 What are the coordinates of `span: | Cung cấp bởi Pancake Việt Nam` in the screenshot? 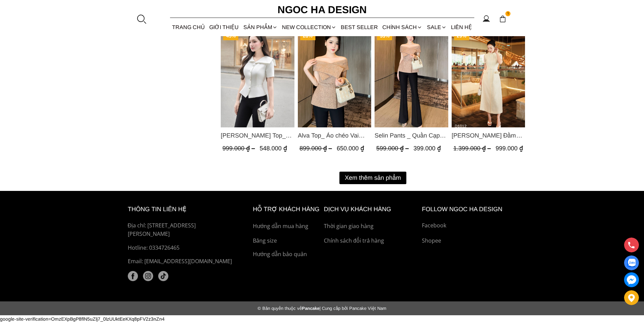 It's located at (353, 308).